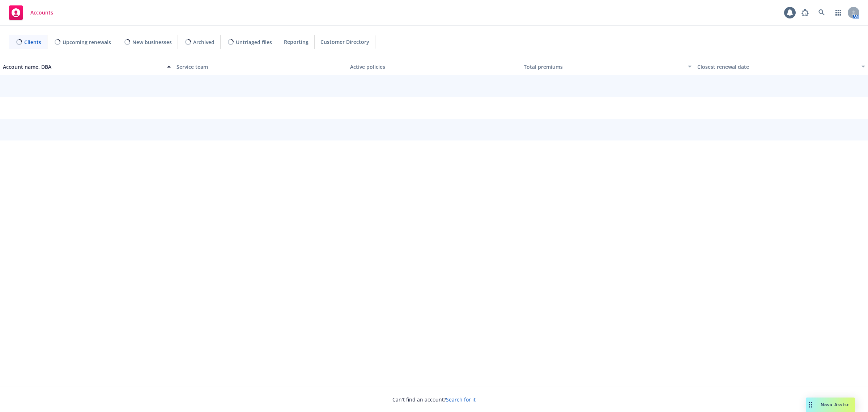 Image resolution: width=868 pixels, height=412 pixels. I want to click on a: Switch app, so click(838, 13).